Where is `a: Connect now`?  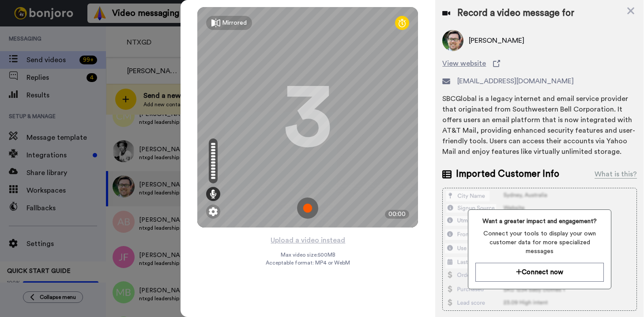
a: Connect now is located at coordinates (540, 272).